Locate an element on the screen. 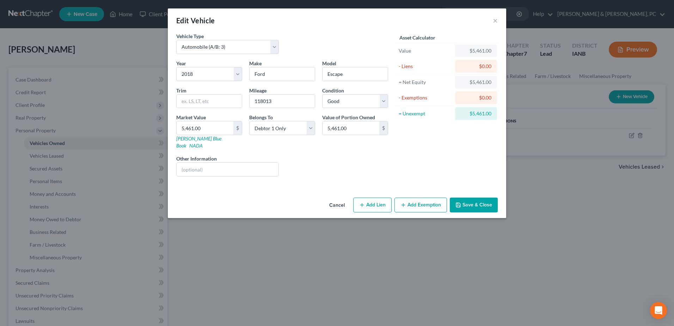  label: Market Value is located at coordinates (191, 117).